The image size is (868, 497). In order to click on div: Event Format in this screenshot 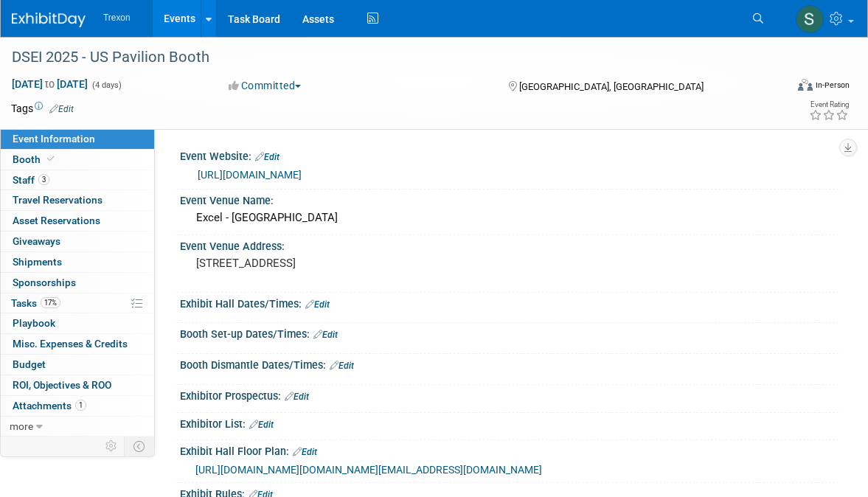, I will do `click(784, 88)`.